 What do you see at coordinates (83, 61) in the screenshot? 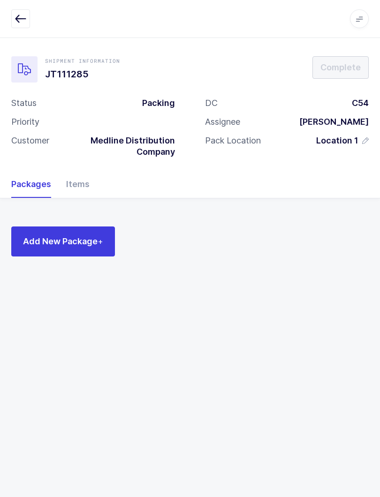
I see `div: Shipment Information` at bounding box center [83, 61].